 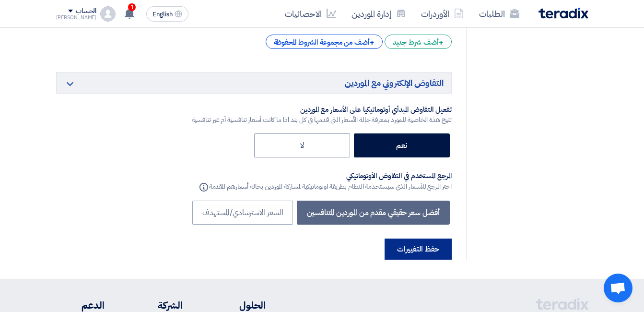 What do you see at coordinates (618, 288) in the screenshot?
I see `a: Open chat` at bounding box center [618, 288].